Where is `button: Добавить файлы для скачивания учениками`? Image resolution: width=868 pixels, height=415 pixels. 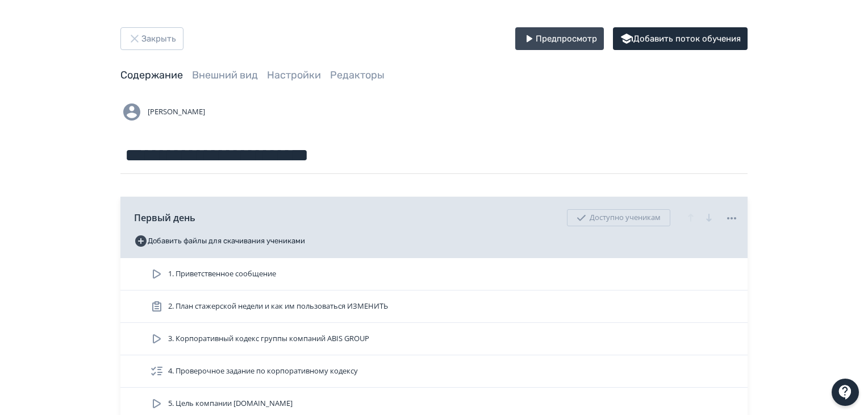 button: Добавить файлы для скачивания учениками is located at coordinates (219, 241).